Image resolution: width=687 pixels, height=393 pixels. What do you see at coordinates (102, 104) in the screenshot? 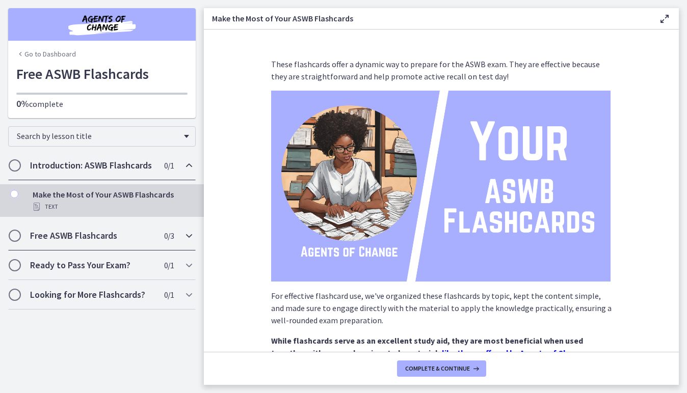
I see `p: complete` at bounding box center [102, 104].